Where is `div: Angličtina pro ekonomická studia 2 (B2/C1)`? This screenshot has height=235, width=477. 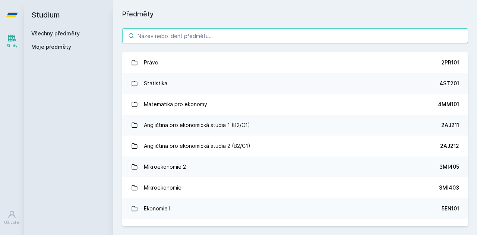
div: Angličtina pro ekonomická studia 2 (B2/C1) is located at coordinates (197, 146).